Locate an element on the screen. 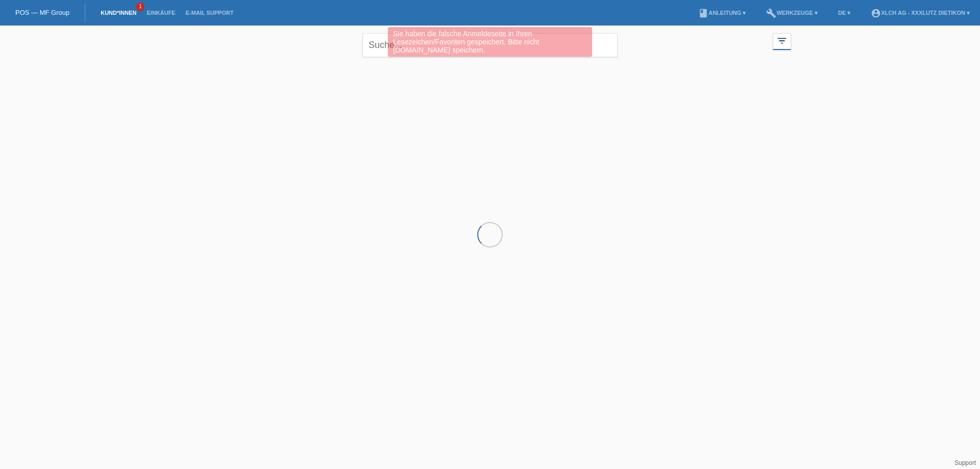 The height and width of the screenshot is (469, 980). a: buildWerkzeuge ▾ is located at coordinates (792, 13).